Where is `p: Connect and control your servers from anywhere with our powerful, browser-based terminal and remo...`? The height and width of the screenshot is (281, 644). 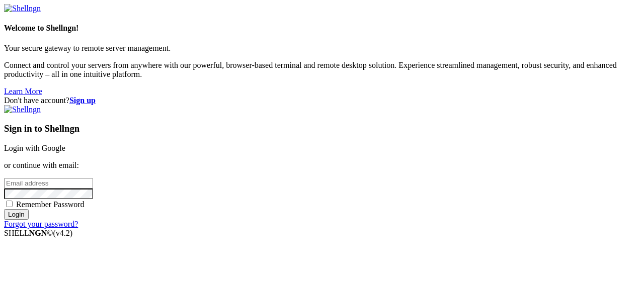
p: Connect and control your servers from anywhere with our powerful, browser-based terminal and remo... is located at coordinates (322, 70).